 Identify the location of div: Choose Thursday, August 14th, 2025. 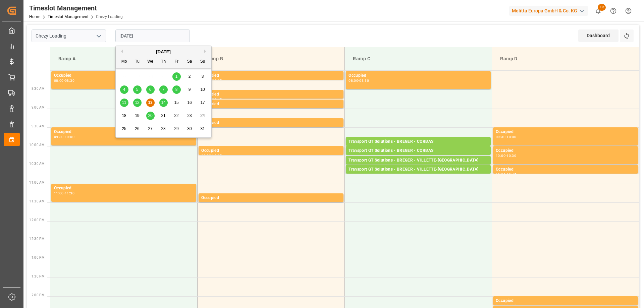
(163, 102).